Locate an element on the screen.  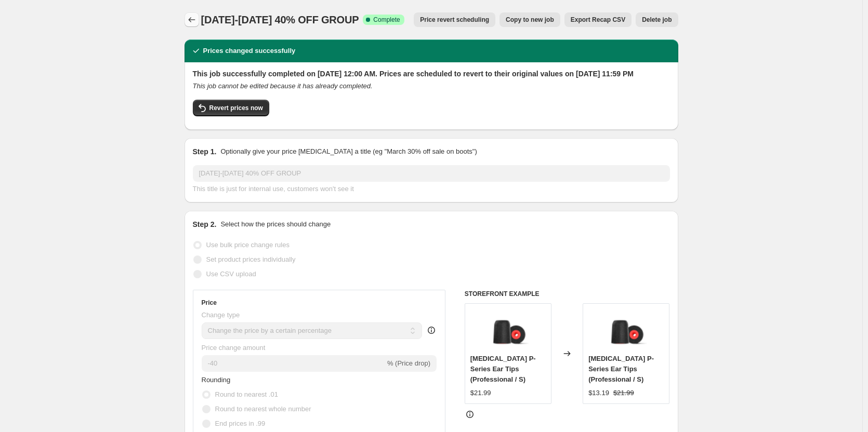
span: Complete is located at coordinates (386, 20).